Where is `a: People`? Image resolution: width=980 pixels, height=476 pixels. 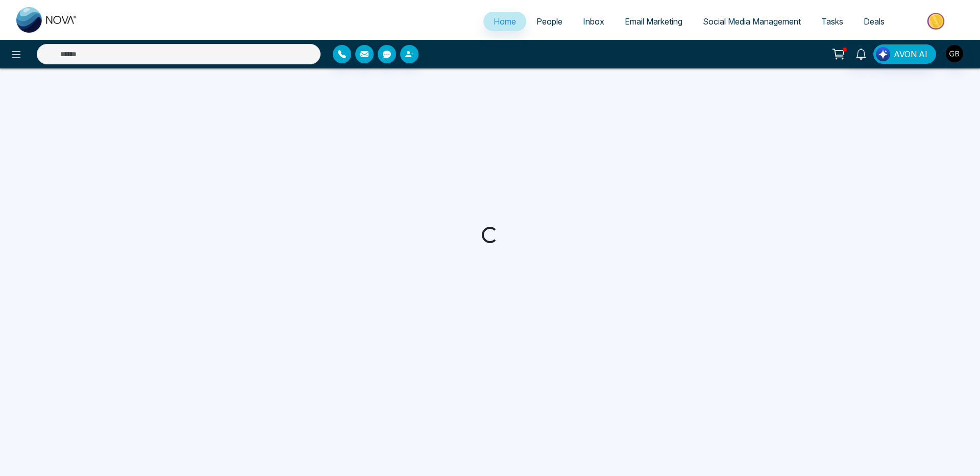 a: People is located at coordinates (549, 21).